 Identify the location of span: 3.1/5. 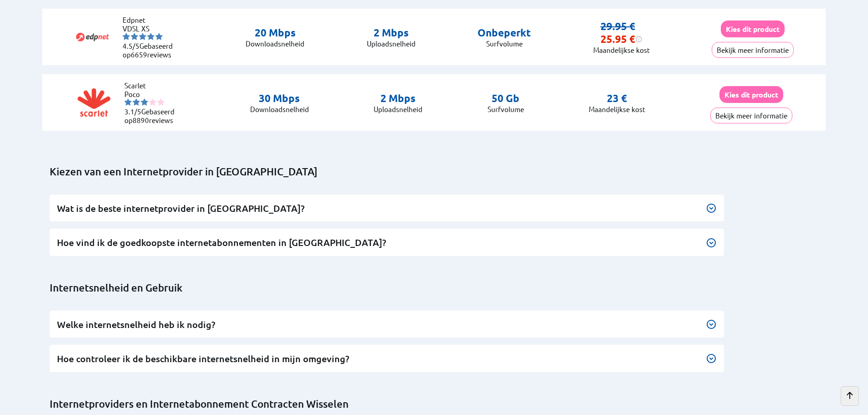
(133, 111).